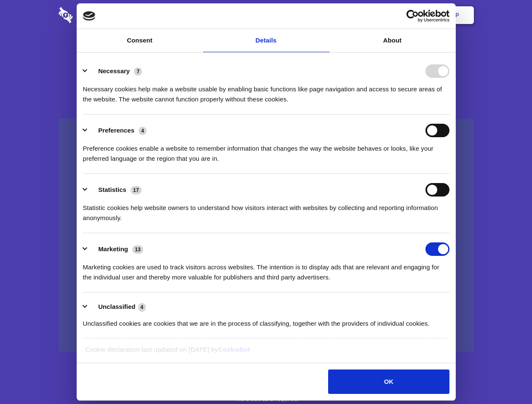 The image size is (532, 404). I want to click on a: Details, so click(266, 40).